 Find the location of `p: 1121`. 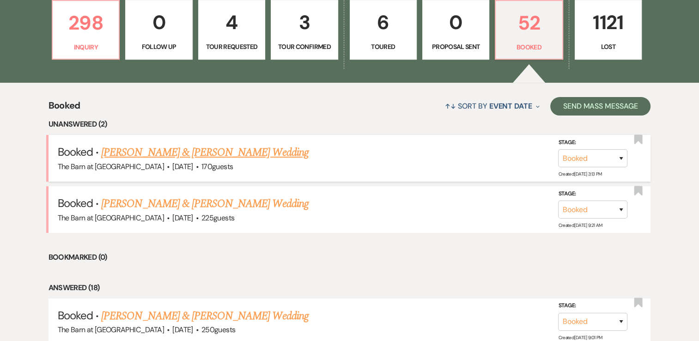

p: 1121 is located at coordinates (608, 22).